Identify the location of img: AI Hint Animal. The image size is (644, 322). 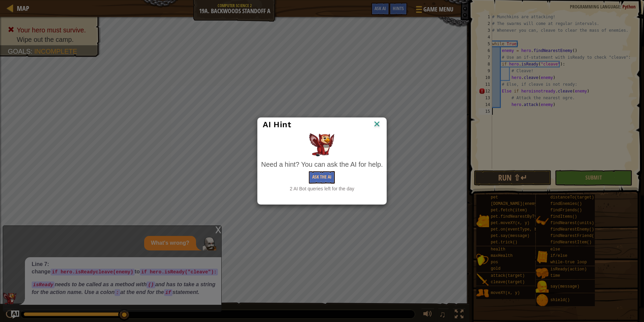
(322, 145).